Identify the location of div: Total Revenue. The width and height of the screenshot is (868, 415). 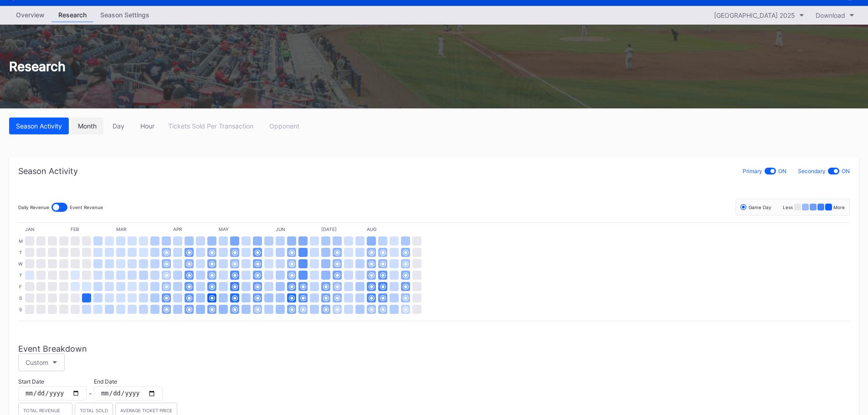
(46, 410).